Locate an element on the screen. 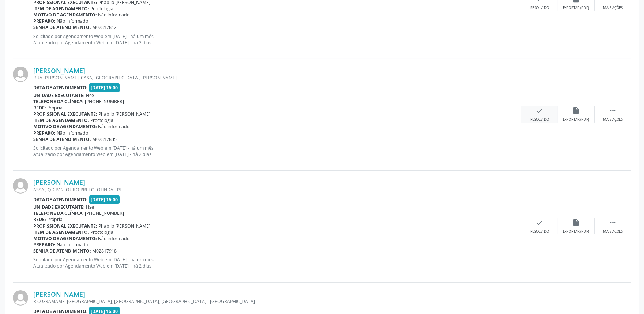 The width and height of the screenshot is (644, 314). div: ASSAI, QD B12, OURO PRETO, OLINDA - PE is located at coordinates (277, 190).